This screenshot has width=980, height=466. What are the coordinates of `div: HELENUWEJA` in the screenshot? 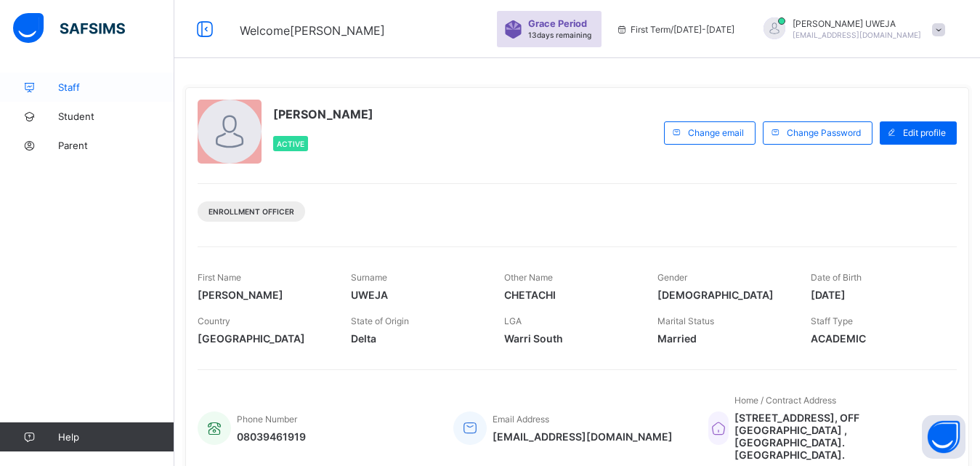 It's located at (851, 29).